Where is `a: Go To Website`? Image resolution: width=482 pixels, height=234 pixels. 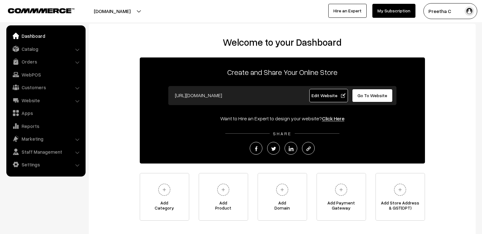 a: Go To Website is located at coordinates (372, 95).